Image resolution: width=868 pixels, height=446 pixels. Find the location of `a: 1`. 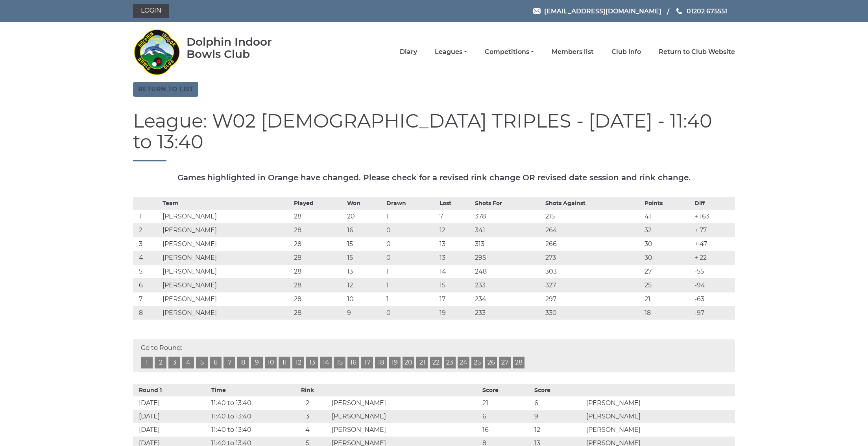

a: 1 is located at coordinates (146, 363).